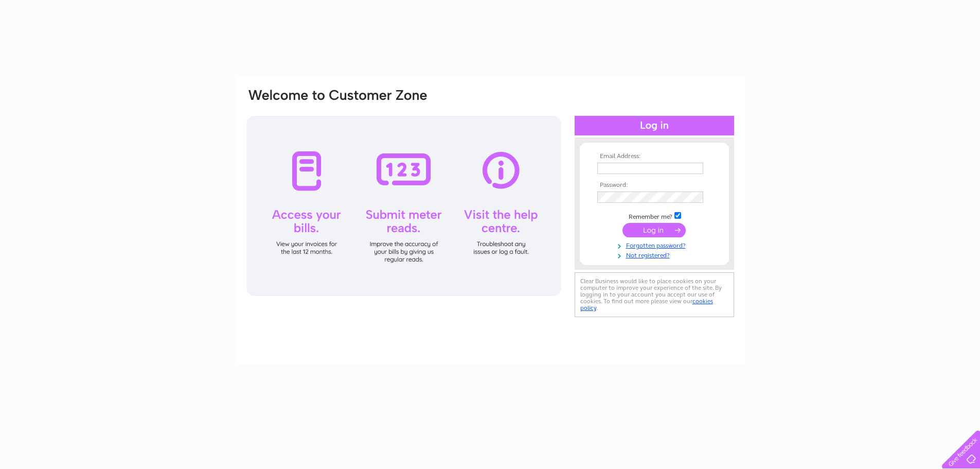 This screenshot has width=980, height=469. What do you see at coordinates (647, 305) in the screenshot?
I see `a: cookies policy` at bounding box center [647, 305].